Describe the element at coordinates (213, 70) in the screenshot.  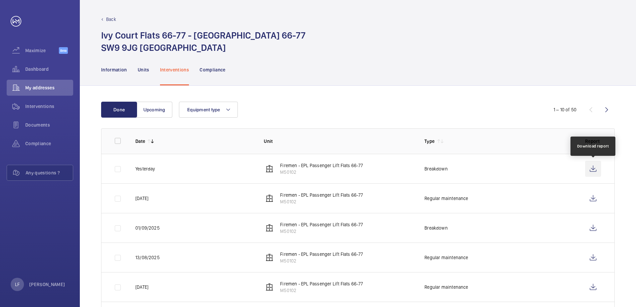
I see `p: Compliance` at that location.